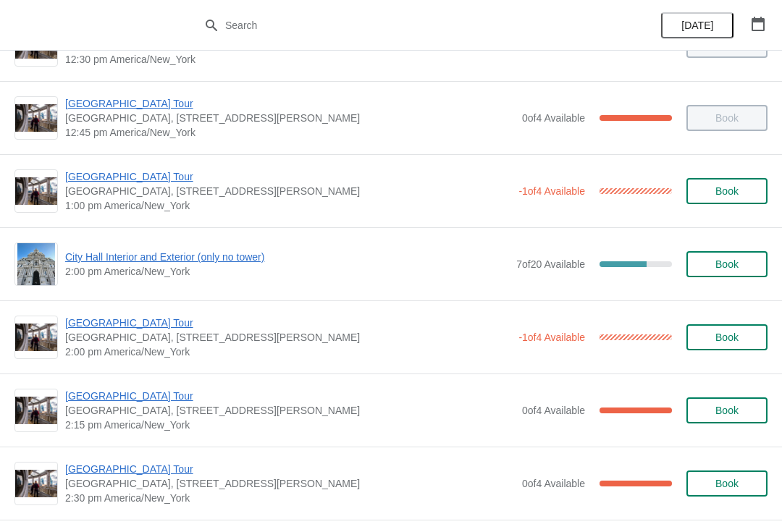  What do you see at coordinates (37, 265) in the screenshot?
I see `img: City Hall Interior and Exterior (only no tower) | | 2:00 pm America/New_York` at bounding box center [37, 265].